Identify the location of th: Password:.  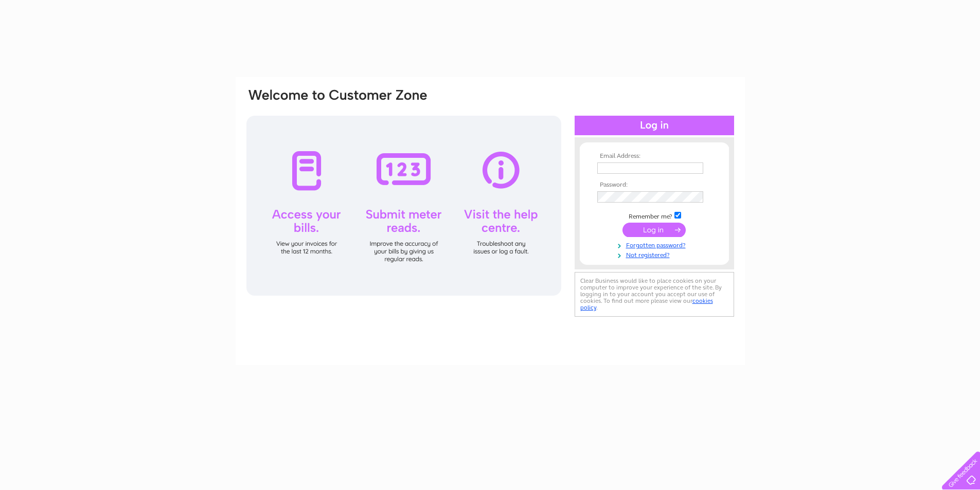
(654, 185).